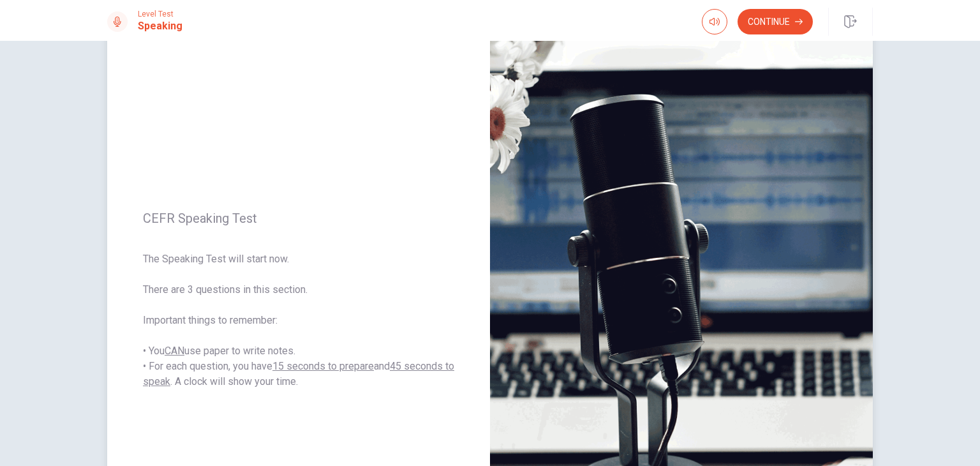 This screenshot has width=980, height=466. Describe the element at coordinates (323, 366) in the screenshot. I see `u: 15 seconds to prepare` at that location.